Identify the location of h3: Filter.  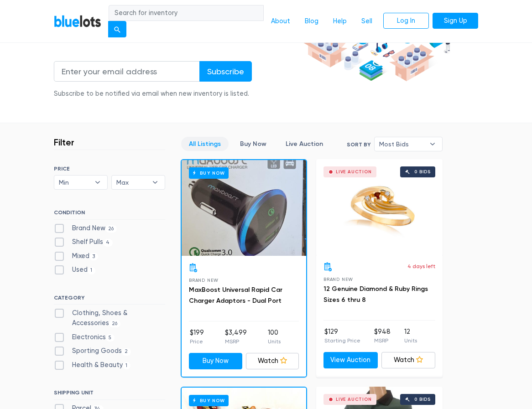
(64, 142).